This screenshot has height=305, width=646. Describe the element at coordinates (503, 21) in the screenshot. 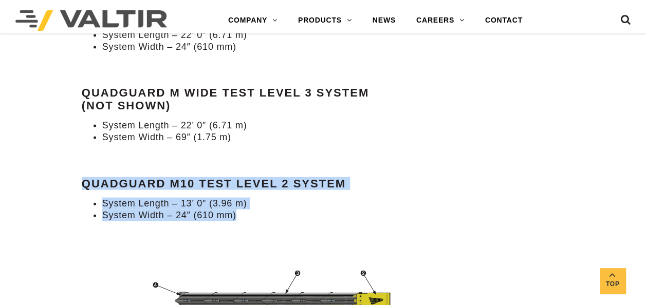

I see `a: CONTACT` at that location.